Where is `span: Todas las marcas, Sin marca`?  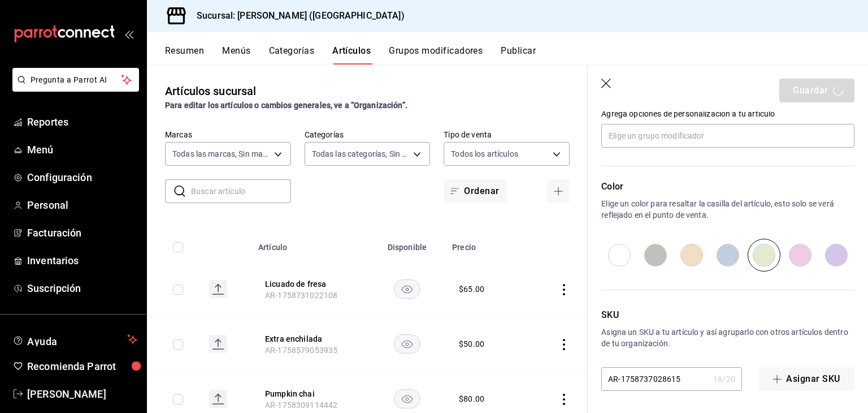
span: Todas las marcas, Sin marca is located at coordinates (221, 154).